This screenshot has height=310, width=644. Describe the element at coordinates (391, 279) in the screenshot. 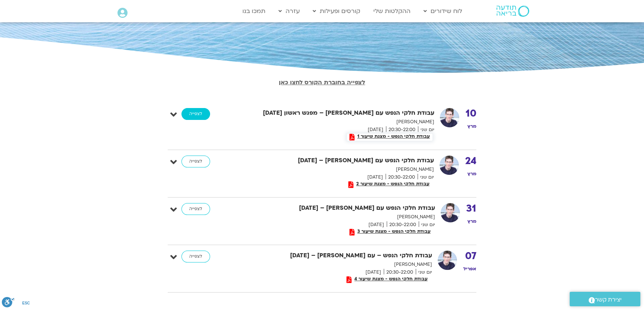

I see `span: עבודת חלקי הנפש - מצגת שיעור 4` at that location.